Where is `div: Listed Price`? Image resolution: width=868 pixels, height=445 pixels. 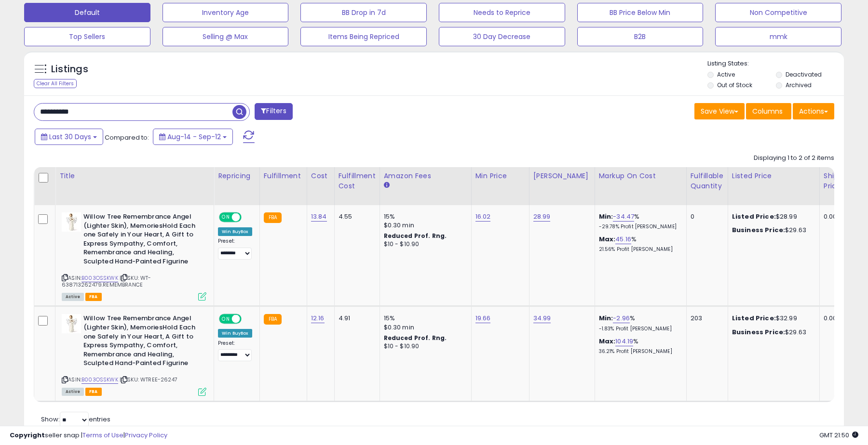
div: Listed Price is located at coordinates (773, 175).